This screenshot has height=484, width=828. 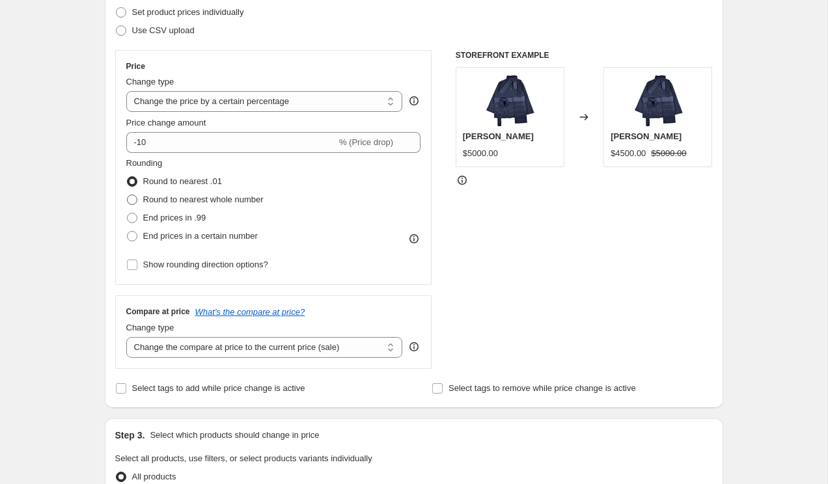 What do you see at coordinates (158, 312) in the screenshot?
I see `h3: Compare at price` at bounding box center [158, 312].